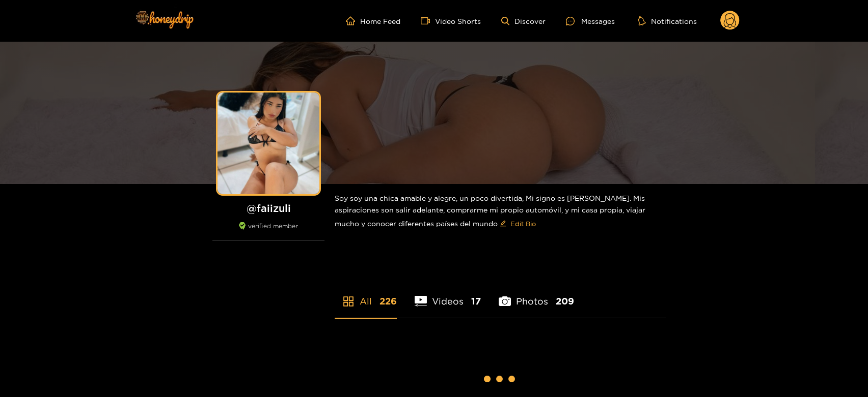 The height and width of the screenshot is (397, 868). Describe the element at coordinates (476, 302) in the screenshot. I see `span: 17` at that location.